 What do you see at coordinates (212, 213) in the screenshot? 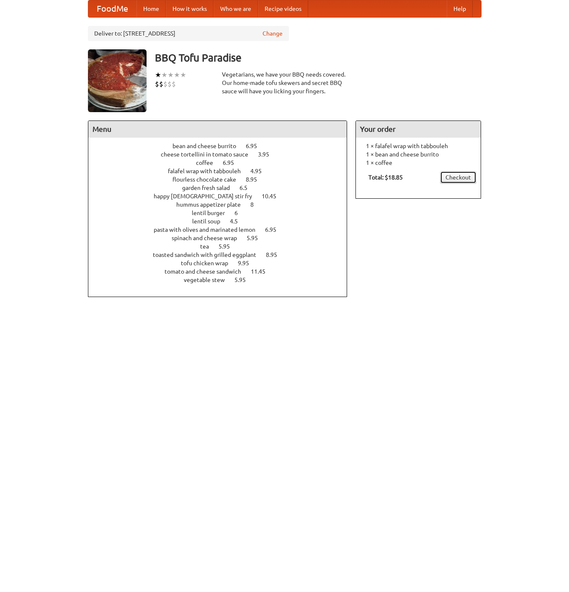
I see `span: lentil burger` at bounding box center [212, 213].